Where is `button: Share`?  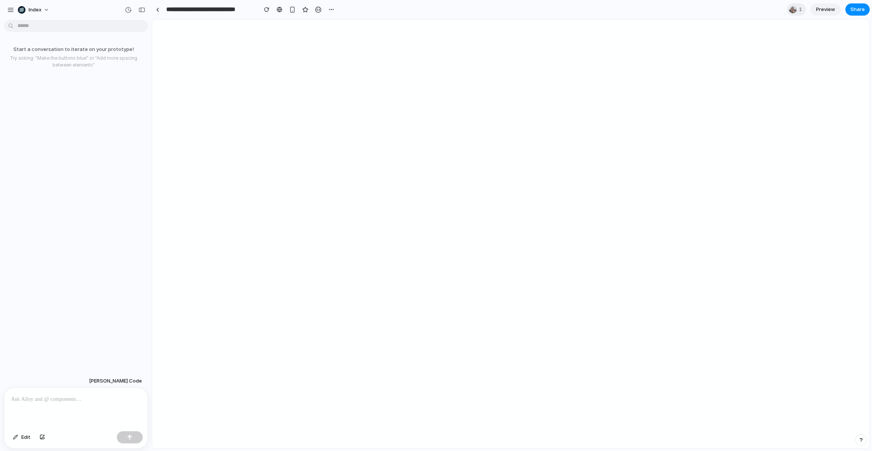
button: Share is located at coordinates (858, 10).